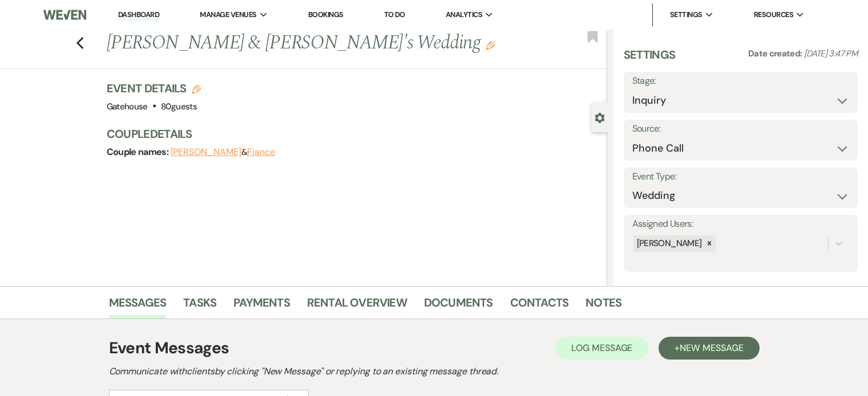  What do you see at coordinates (179, 106) in the screenshot?
I see `span: 80 guests` at bounding box center [179, 106].